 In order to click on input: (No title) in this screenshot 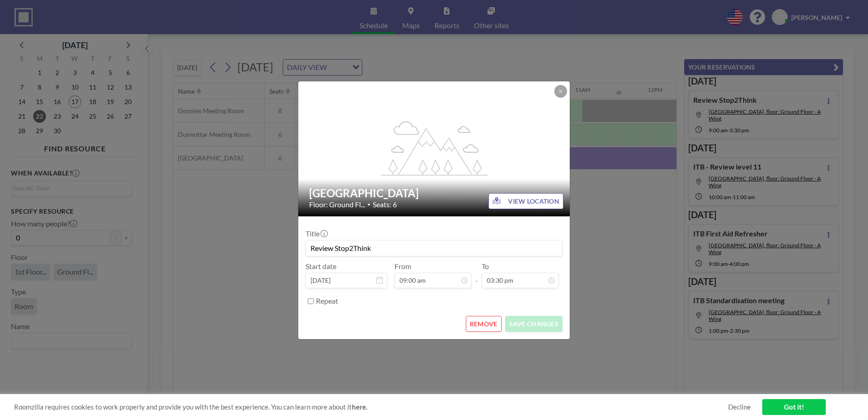, I will do `click(434, 248)`.